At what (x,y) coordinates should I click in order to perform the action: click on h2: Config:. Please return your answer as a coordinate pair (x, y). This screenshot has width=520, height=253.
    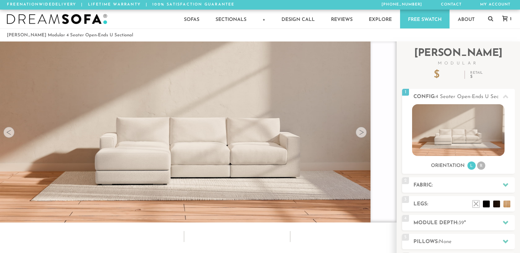
    Looking at the image, I should click on (464, 97).